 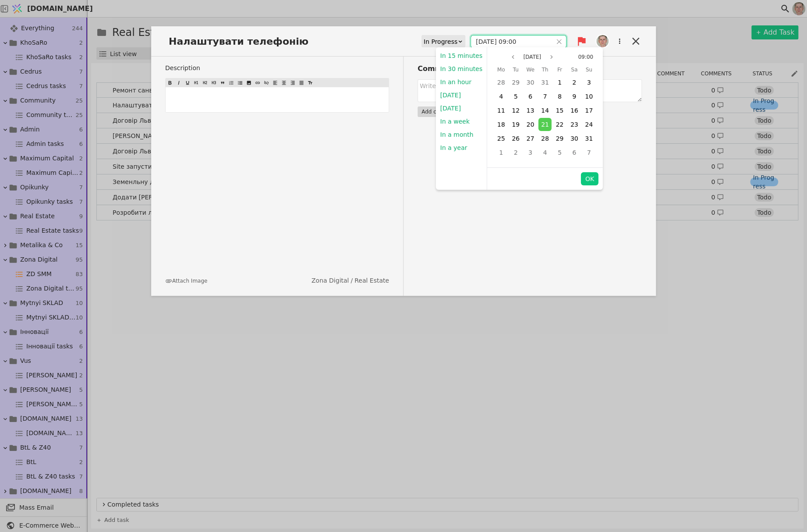 What do you see at coordinates (589, 70) in the screenshot?
I see `div: Sunday` at bounding box center [589, 70].